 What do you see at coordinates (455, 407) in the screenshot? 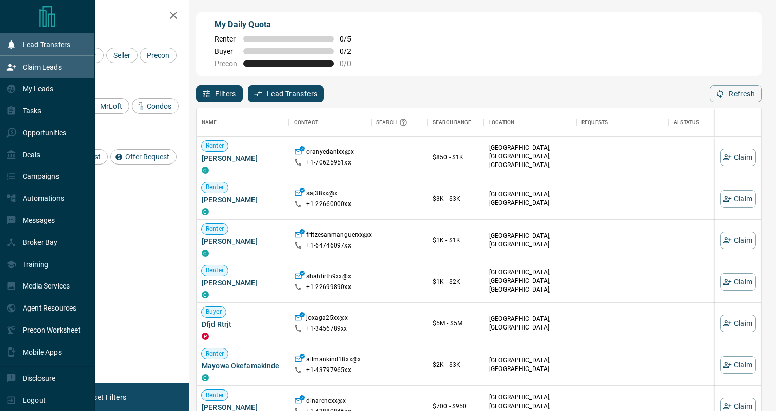
I see `p: $700 - $950` at bounding box center [455, 407].